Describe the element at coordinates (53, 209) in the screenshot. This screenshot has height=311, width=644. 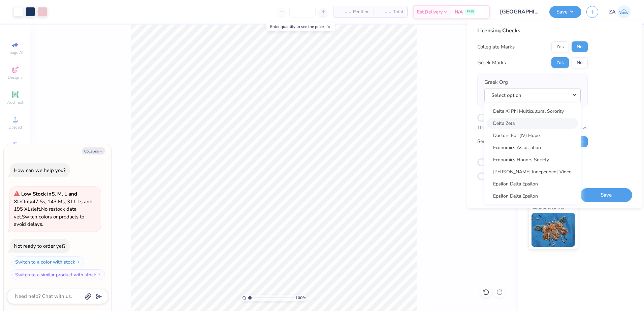
I see `span: Only 47 Ss, 143 Ms, 311 Ls and 195 XLs left. Switch colors or products to avoid delays.` at that location.